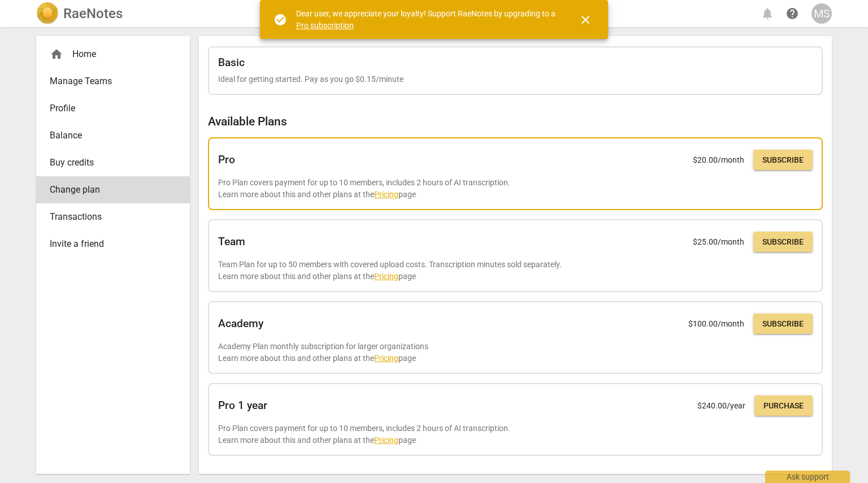 The image size is (868, 483). What do you see at coordinates (783, 405) in the screenshot?
I see `button: Purchase` at bounding box center [783, 405].